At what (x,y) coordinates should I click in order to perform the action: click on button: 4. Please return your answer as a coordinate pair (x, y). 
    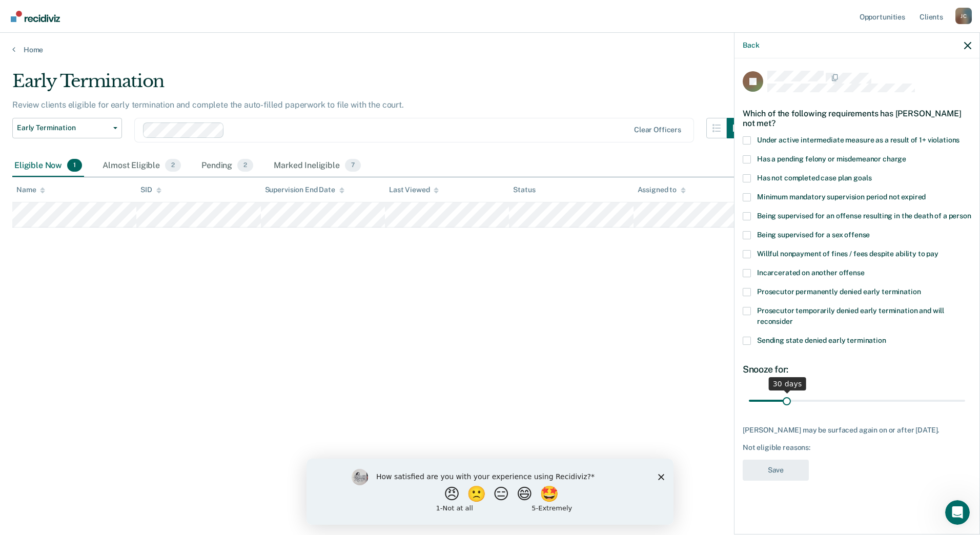
    Looking at the image, I should click on (219, 36).